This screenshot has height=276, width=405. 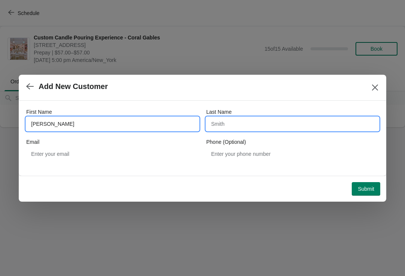 I want to click on label: First Name, so click(x=39, y=112).